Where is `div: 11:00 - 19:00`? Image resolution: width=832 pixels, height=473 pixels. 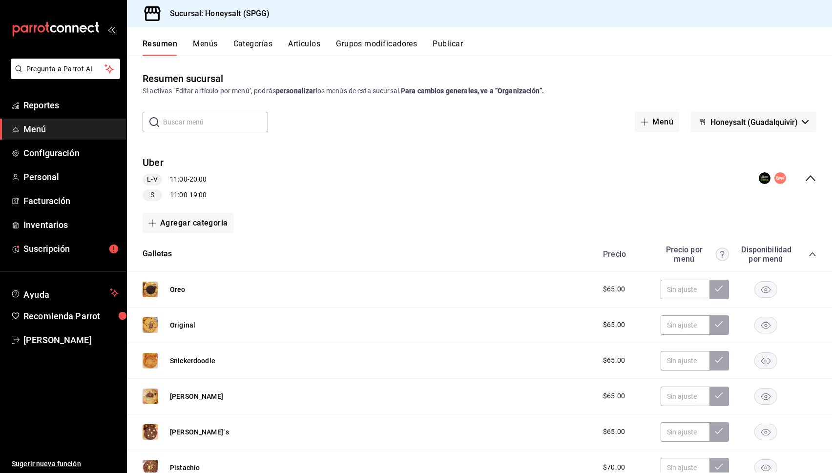
div: 11:00 - 19:00 is located at coordinates (174, 195).